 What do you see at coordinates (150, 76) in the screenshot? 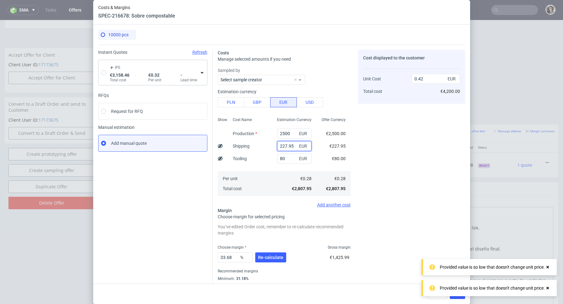
I see `td: Duplicate of (Offer ID)` at bounding box center [150, 76].